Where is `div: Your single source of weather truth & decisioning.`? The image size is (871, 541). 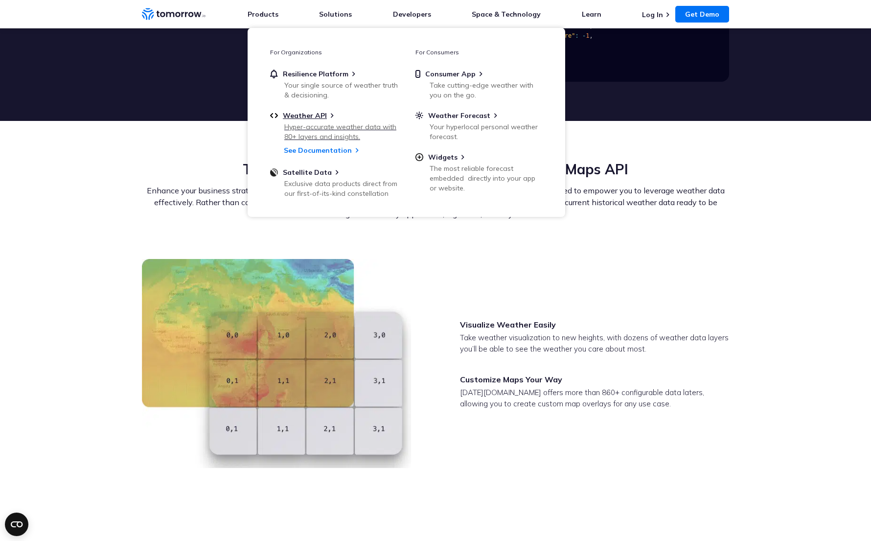 div: Your single source of weather truth & decisioning. is located at coordinates (341, 90).